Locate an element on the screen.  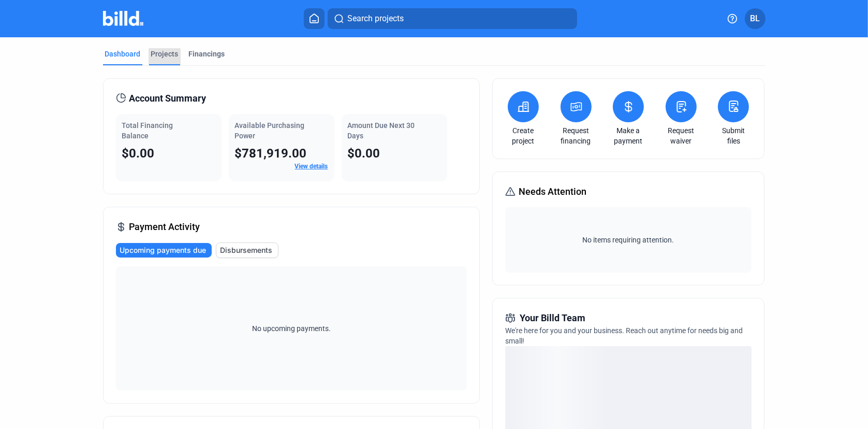
div: Financings is located at coordinates (207, 54).